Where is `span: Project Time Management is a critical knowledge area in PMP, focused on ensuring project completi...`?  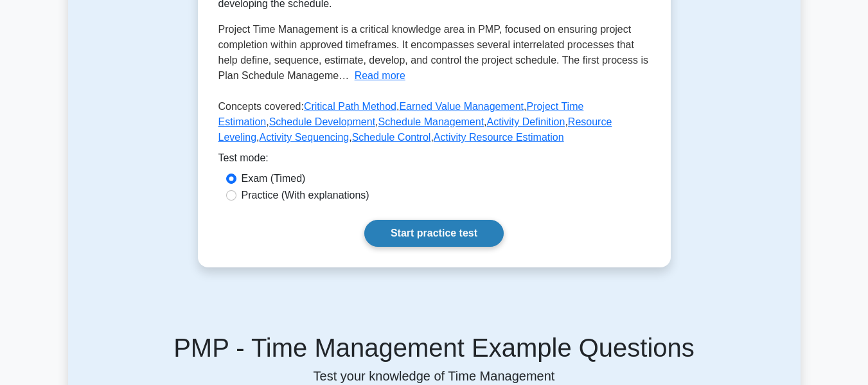 span: Project Time Management is a critical knowledge area in PMP, focused on ensuring project completi... is located at coordinates (433, 52).